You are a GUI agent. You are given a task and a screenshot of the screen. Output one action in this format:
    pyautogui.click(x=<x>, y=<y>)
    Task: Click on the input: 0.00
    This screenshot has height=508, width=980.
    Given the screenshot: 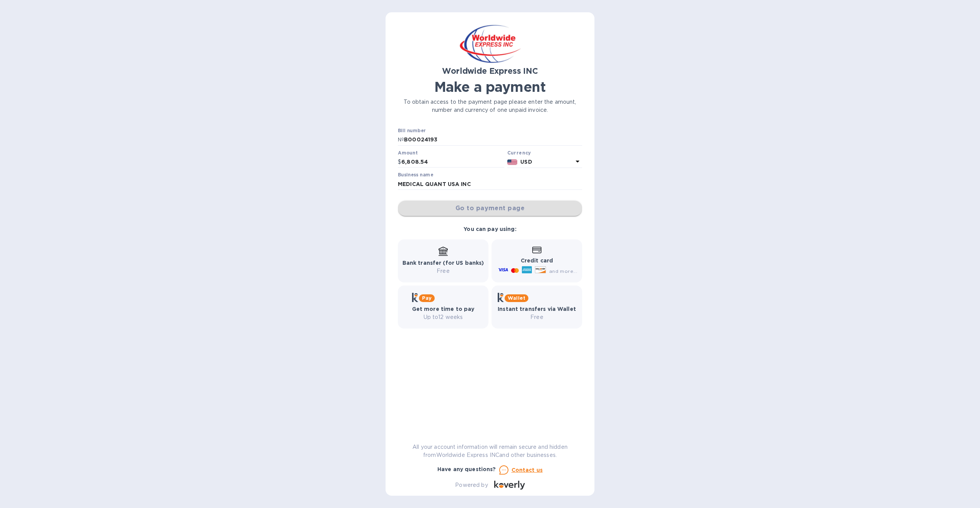 What is the action you would take?
    pyautogui.click(x=453, y=162)
    